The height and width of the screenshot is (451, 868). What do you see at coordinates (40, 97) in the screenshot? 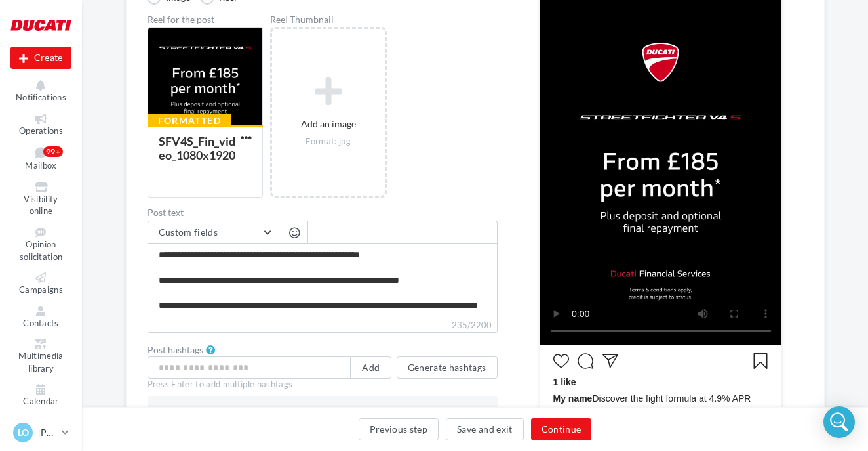
I see `span: Notifications` at bounding box center [40, 97].